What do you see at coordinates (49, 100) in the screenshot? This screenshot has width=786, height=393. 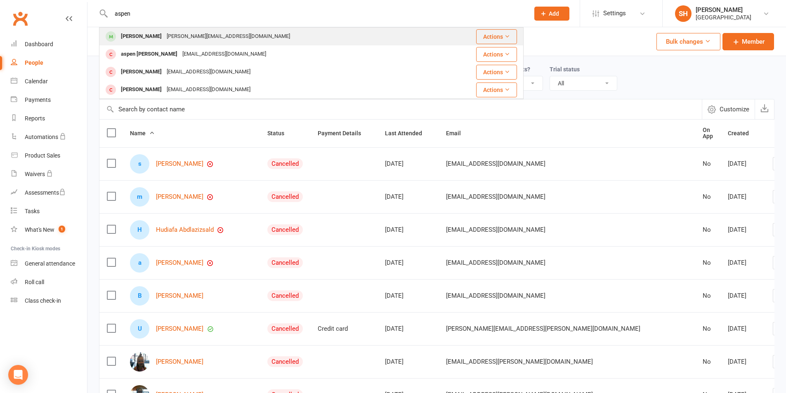 I see `a: Payments` at bounding box center [49, 100].